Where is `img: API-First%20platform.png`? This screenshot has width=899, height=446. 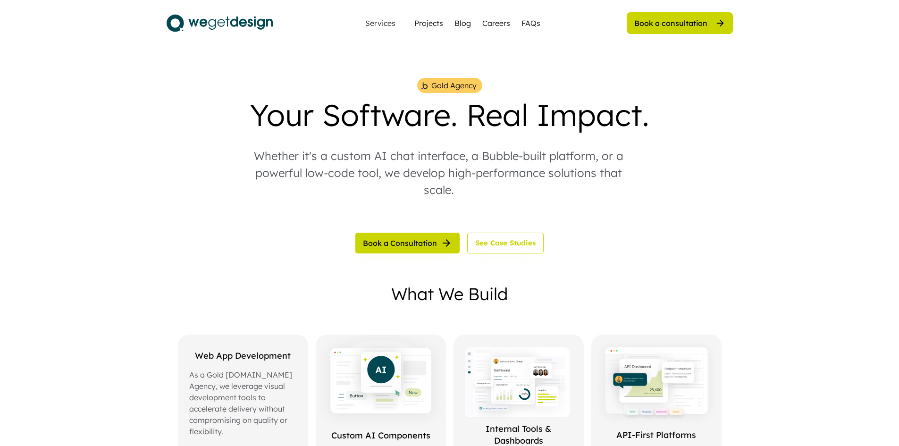
img: API-First%20platform.png is located at coordinates (657, 382).